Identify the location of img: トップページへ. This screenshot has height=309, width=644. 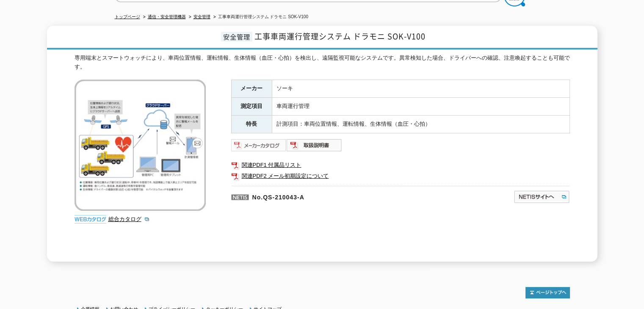
(547, 292).